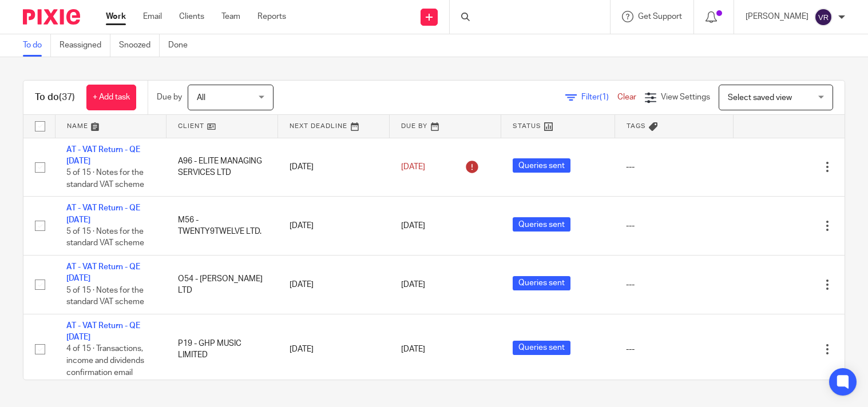 The image size is (868, 407). What do you see at coordinates (169, 97) in the screenshot?
I see `p: Due by` at bounding box center [169, 97].